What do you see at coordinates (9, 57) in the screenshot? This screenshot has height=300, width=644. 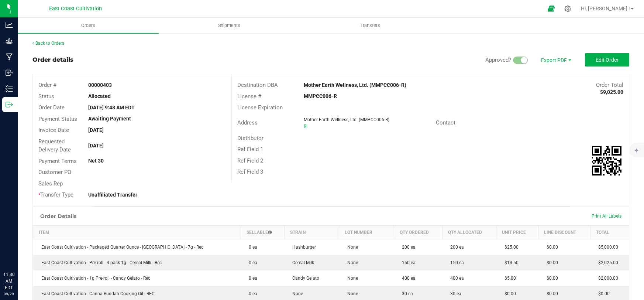 I see `inline-svg: Manufacturing` at bounding box center [9, 57].